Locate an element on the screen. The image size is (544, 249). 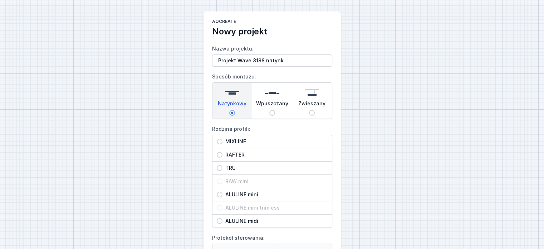
input: Zwieszany is located at coordinates (312, 113).